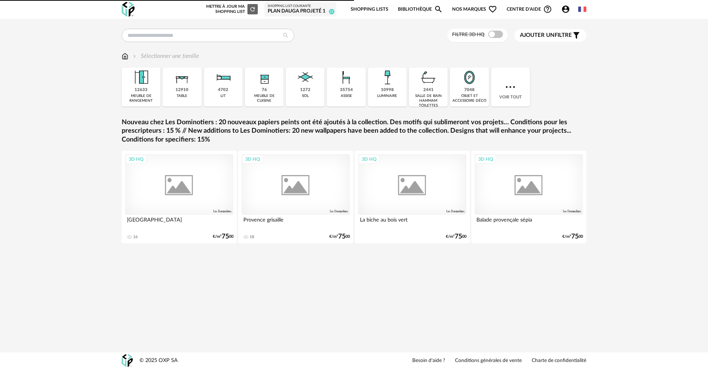 This screenshot has width=708, height=369. Describe the element at coordinates (165, 56) in the screenshot. I see `div: Sélectionner une famille` at that location.